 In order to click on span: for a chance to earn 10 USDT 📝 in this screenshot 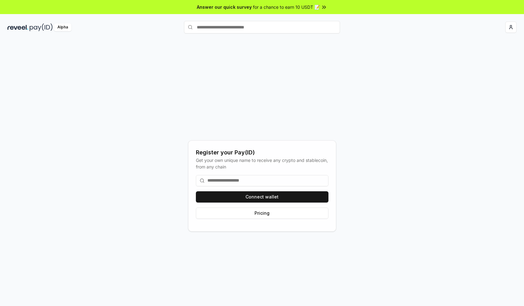, I will do `click(287, 7)`.